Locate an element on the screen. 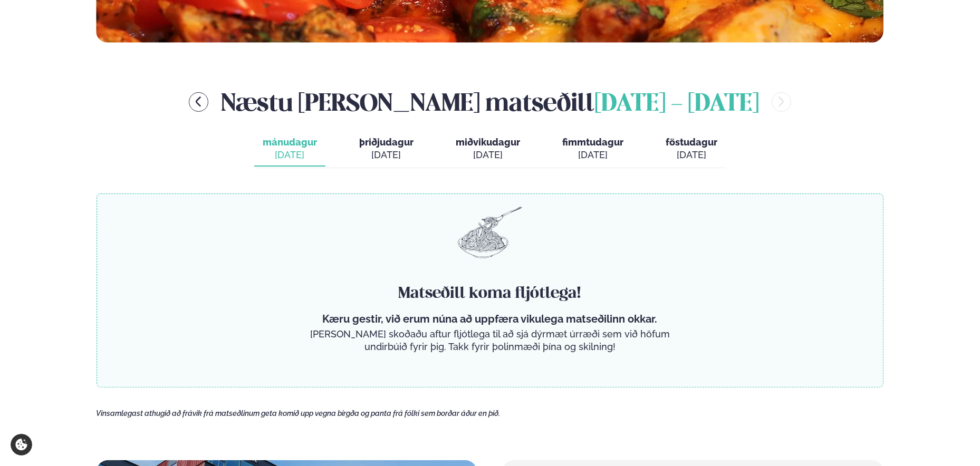 This screenshot has width=980, height=466. h4: Matseðill koma fljótlega! is located at coordinates (490, 294).